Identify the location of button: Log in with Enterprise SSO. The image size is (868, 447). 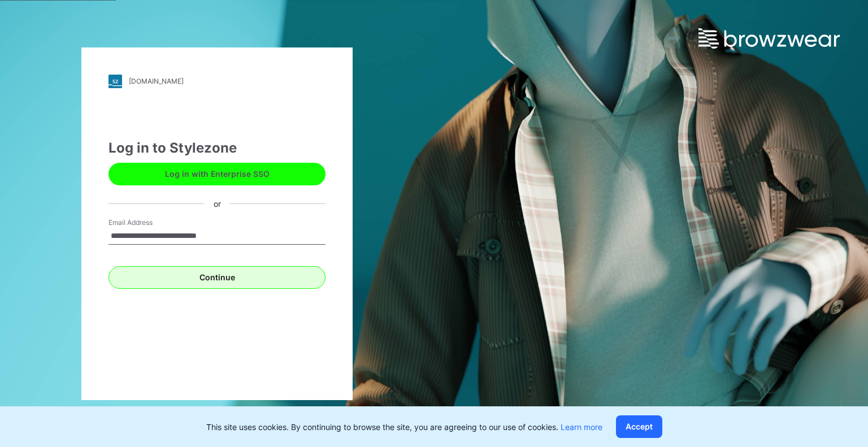
(217, 174).